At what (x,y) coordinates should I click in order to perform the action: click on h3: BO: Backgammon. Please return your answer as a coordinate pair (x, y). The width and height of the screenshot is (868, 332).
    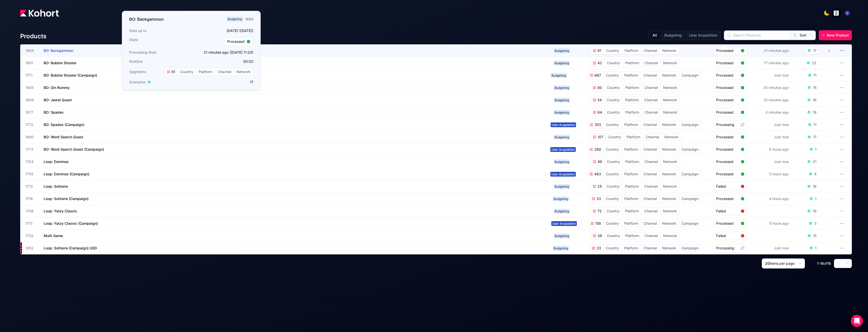
    Looking at the image, I should click on (147, 19).